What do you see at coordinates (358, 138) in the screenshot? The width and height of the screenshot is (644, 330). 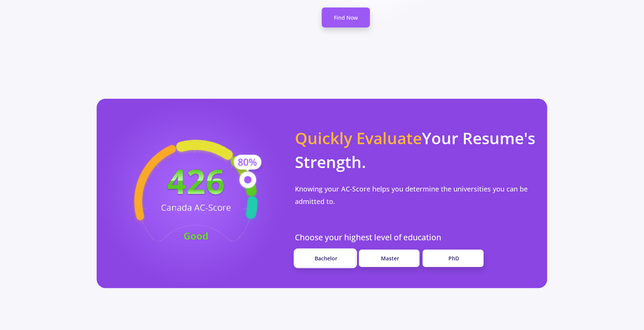 I see `span: Quickly Evaluate` at bounding box center [358, 138].